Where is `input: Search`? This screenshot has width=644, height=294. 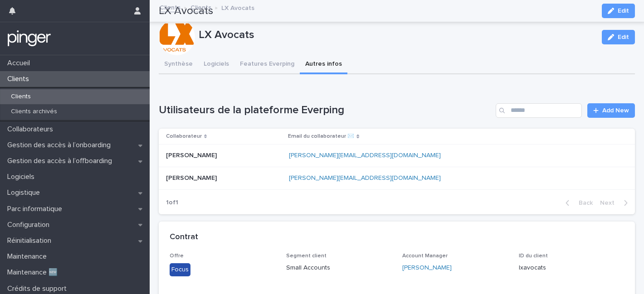
input: Search is located at coordinates (538, 111).